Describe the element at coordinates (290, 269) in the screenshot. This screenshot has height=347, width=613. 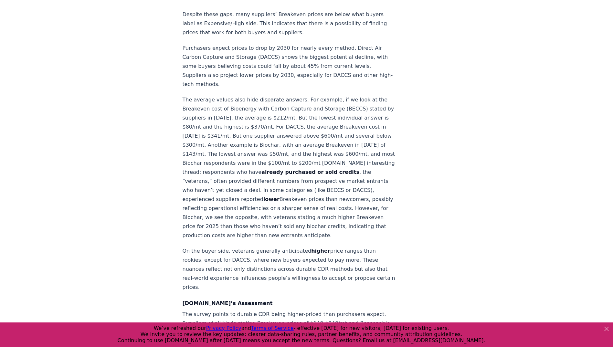
I see `p: On the buyer side, veterans generally anticipated price ranges than rookies, except for DACCS, wh...` at that location.